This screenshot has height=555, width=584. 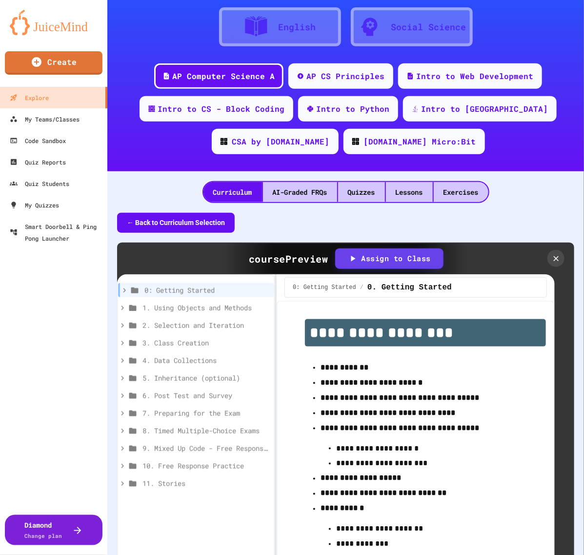 I want to click on div: Intro to Python, so click(x=353, y=109).